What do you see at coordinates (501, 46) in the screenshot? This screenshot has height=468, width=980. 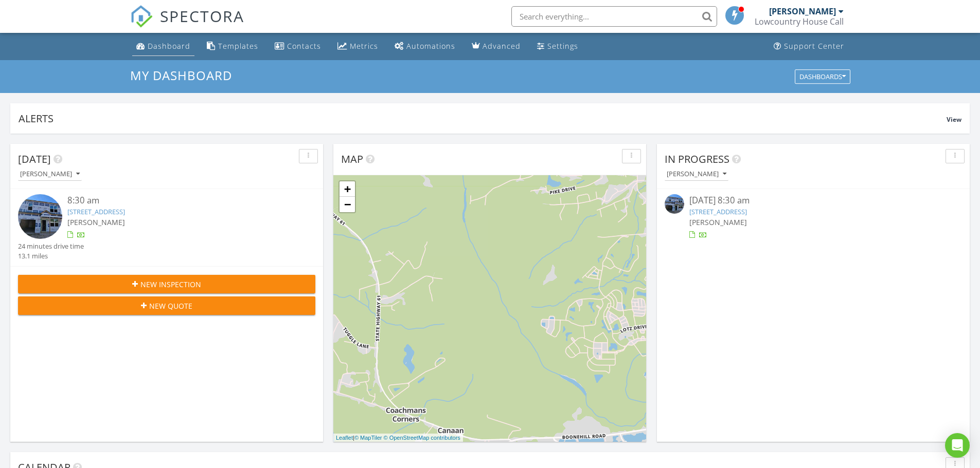 I see `div: Advanced` at bounding box center [501, 46].